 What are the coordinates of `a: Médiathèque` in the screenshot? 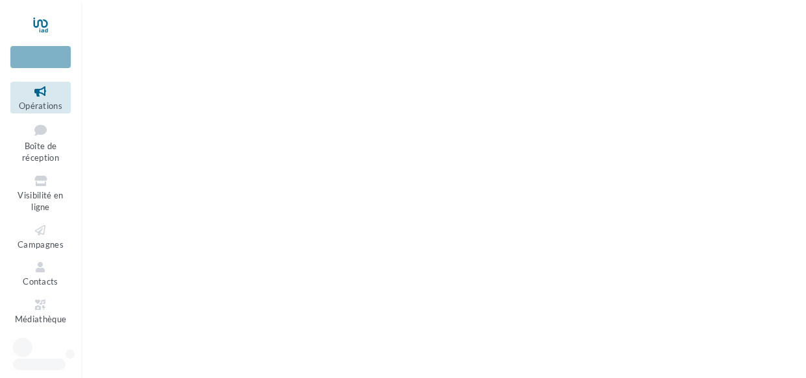 It's located at (40, 311).